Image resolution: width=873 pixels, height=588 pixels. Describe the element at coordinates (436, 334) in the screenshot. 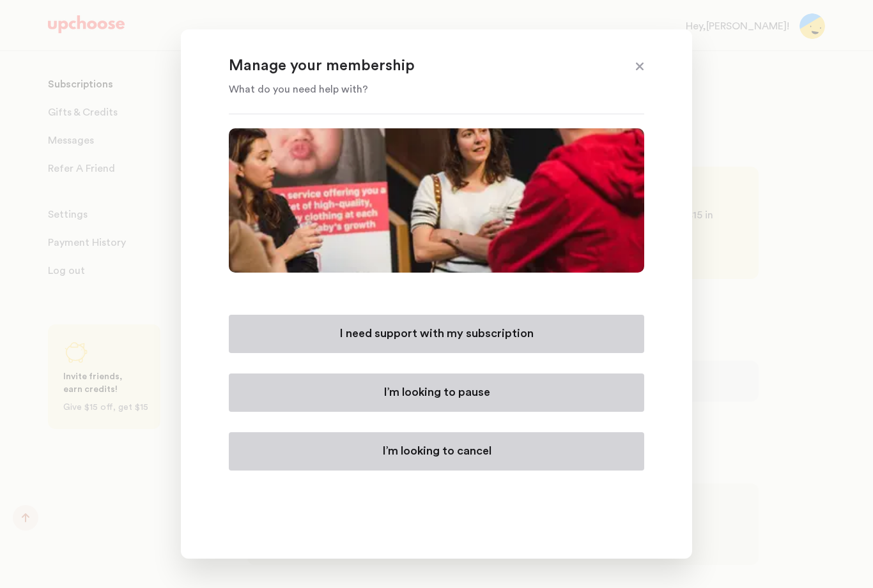

I see `p: I need support with my subscription` at that location.